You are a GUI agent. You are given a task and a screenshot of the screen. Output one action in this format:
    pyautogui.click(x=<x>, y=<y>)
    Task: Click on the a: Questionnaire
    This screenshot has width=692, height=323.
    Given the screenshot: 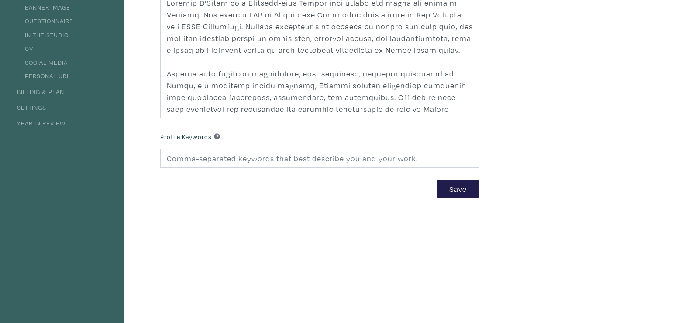 What is the action you would take?
    pyautogui.click(x=46, y=21)
    